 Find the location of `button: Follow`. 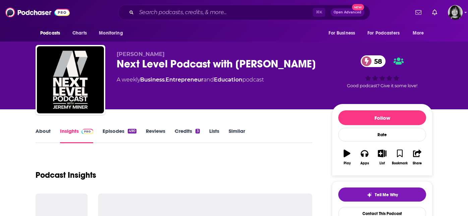

button: Follow is located at coordinates (383, 118).